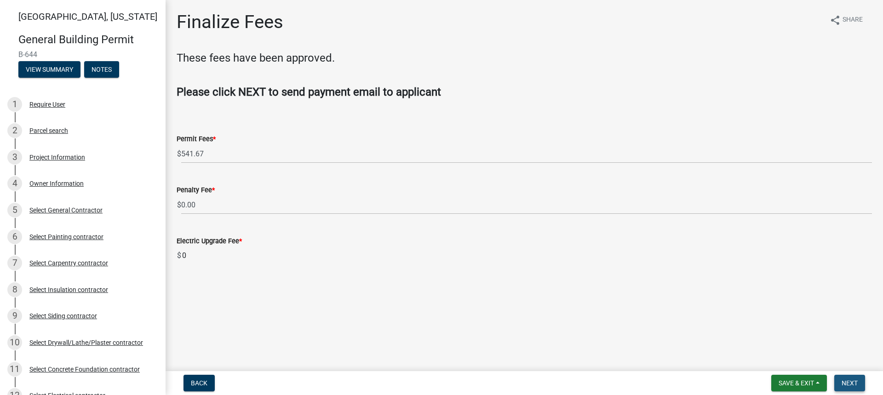 Image resolution: width=883 pixels, height=395 pixels. What do you see at coordinates (524, 58) in the screenshot?
I see `h4: These fees have been approved.` at bounding box center [524, 58].